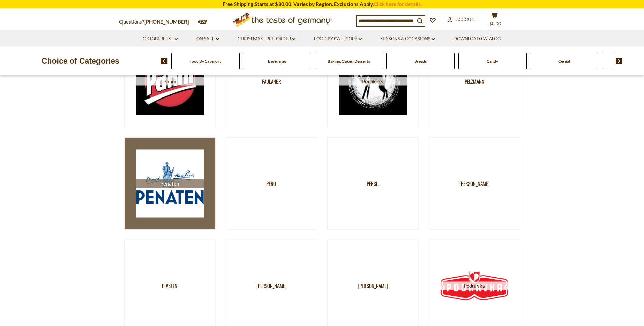  What do you see at coordinates (349, 61) in the screenshot?
I see `a: Baking, Cakes, Desserts` at bounding box center [349, 61].